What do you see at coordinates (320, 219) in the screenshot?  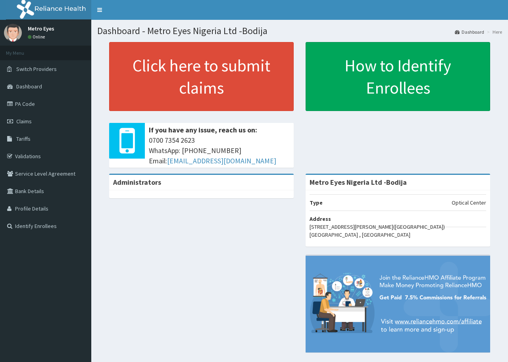 I see `b: Address` at bounding box center [320, 219].